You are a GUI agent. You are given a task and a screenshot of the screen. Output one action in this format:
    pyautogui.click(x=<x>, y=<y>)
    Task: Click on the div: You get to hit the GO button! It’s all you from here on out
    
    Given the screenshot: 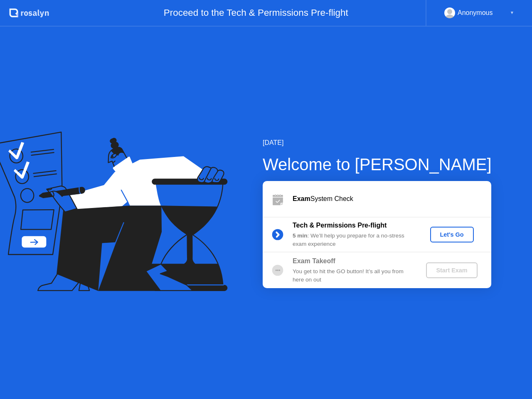 What is the action you would take?
    pyautogui.click(x=352, y=276)
    